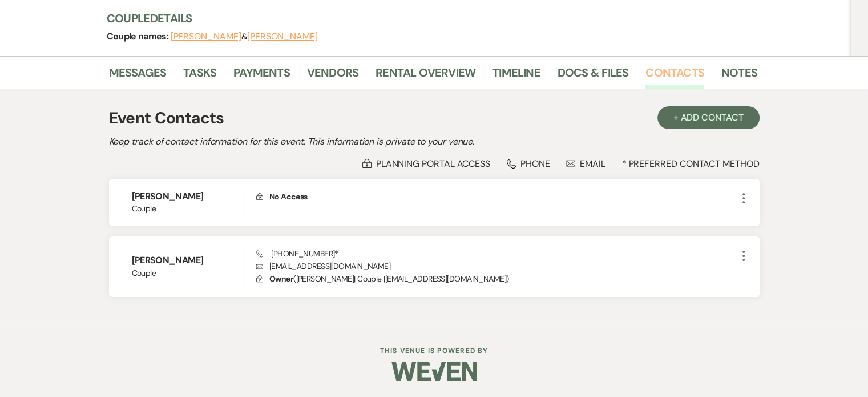 The height and width of the screenshot is (397, 868). Describe the element at coordinates (262, 76) in the screenshot. I see `a: Payments` at that location.